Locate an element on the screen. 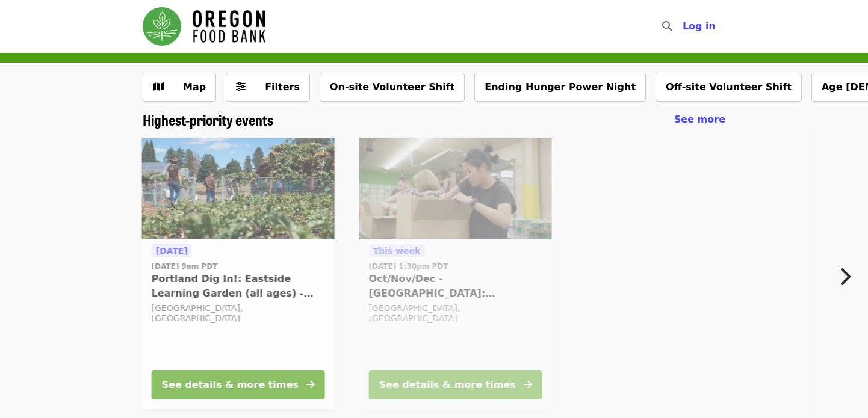 The height and width of the screenshot is (418, 868). span: This week is located at coordinates (397, 251).